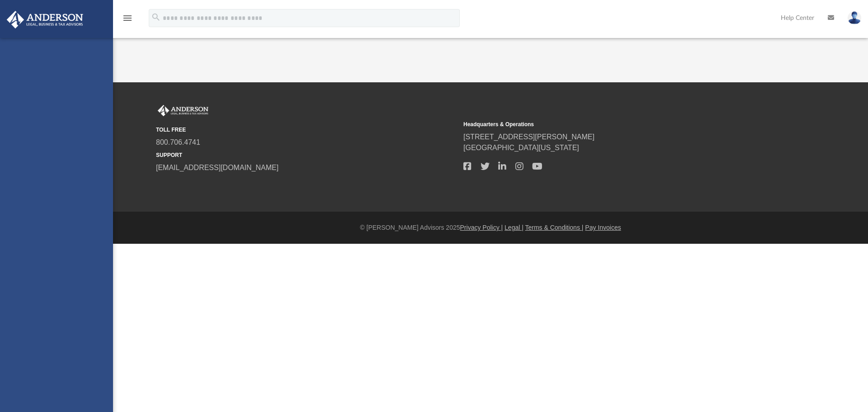 The width and height of the screenshot is (868, 412). Describe the element at coordinates (306, 155) in the screenshot. I see `small: SUPPORT` at that location.